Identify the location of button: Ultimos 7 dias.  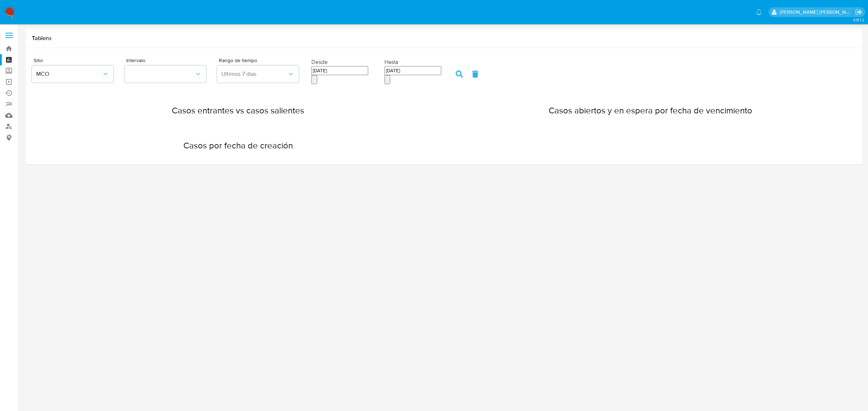
(258, 74).